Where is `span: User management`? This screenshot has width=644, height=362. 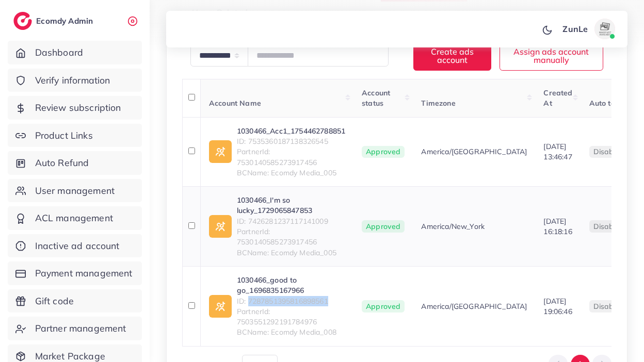
span: User management is located at coordinates (75, 191).